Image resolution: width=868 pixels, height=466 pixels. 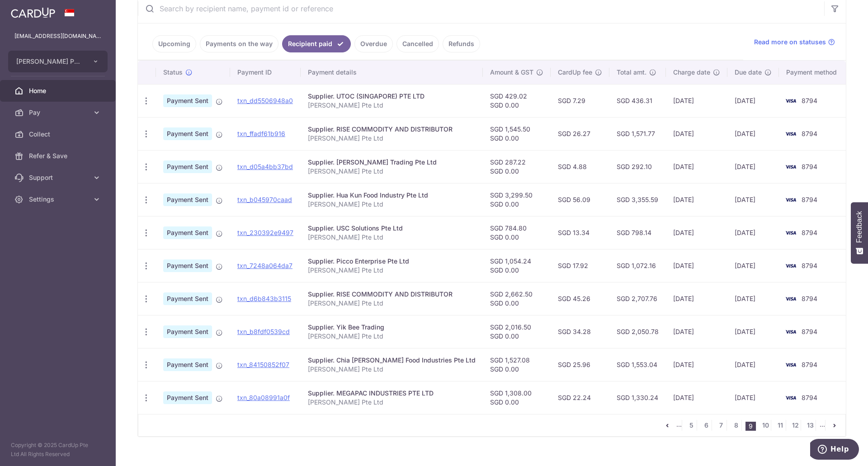 I want to click on a: 12, so click(x=795, y=425).